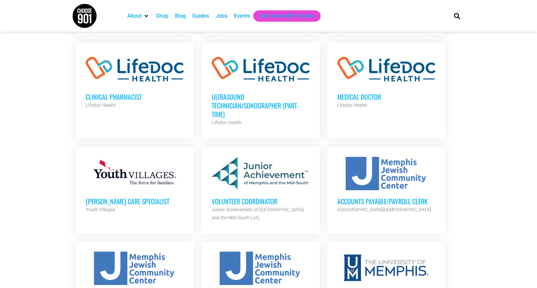  What do you see at coordinates (287, 16) in the screenshot?
I see `div: Get Choose901 Emails` at bounding box center [287, 16].